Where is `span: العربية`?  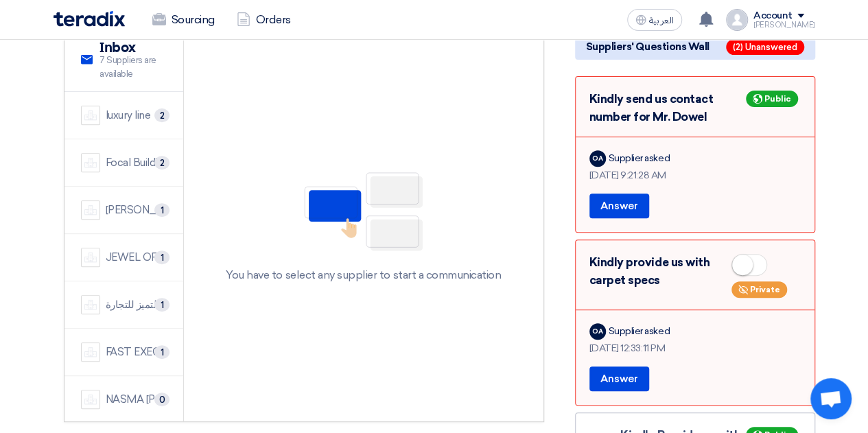
span: العربية is located at coordinates (661, 20).